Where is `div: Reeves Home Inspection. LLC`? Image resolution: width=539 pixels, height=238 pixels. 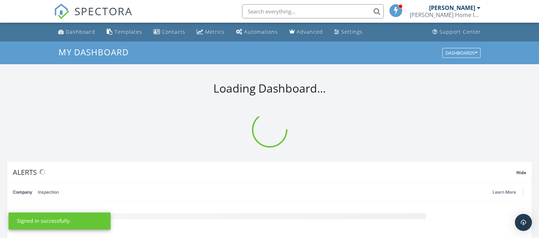 div: Reeves Home Inspection. LLC is located at coordinates (445, 15).